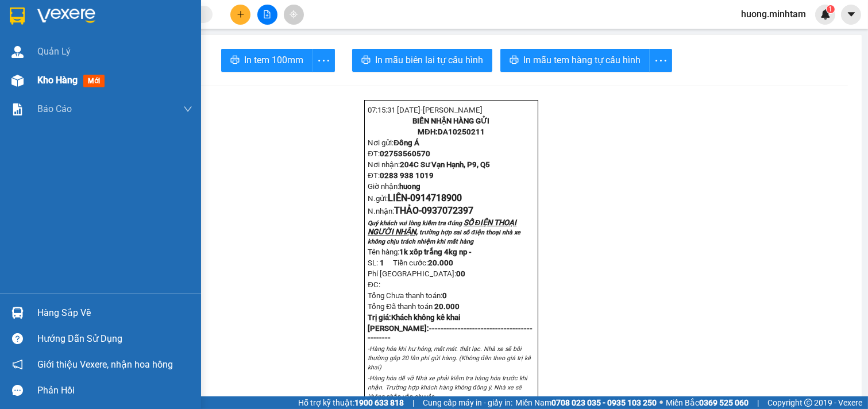  Describe the element at coordinates (48, 24) in the screenshot. I see `div: Trạm Đông Á` at that location.